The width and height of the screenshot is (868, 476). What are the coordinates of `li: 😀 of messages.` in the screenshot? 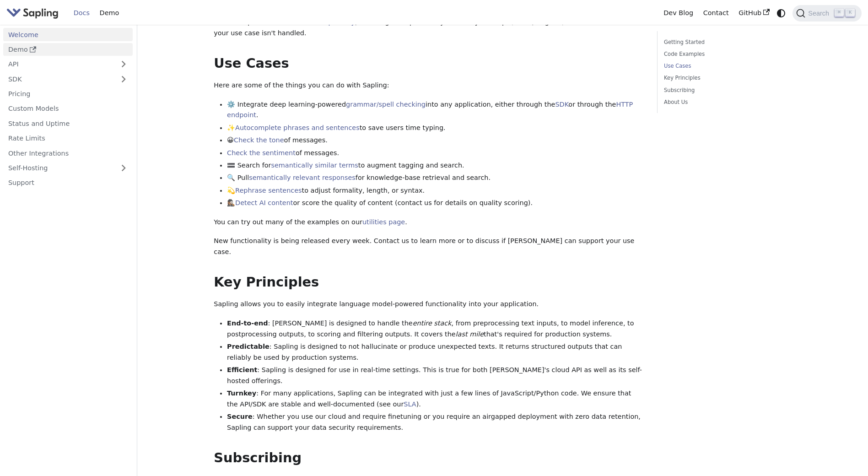 It's located at (435, 141).